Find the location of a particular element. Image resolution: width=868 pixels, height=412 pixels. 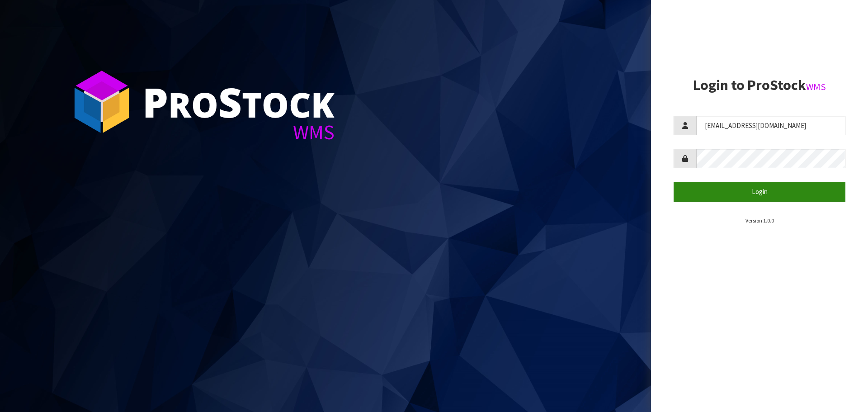

span: P is located at coordinates (155, 102).